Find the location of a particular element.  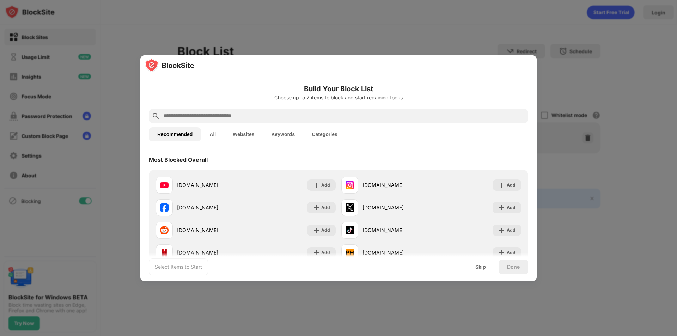

button: All is located at coordinates (213, 134).